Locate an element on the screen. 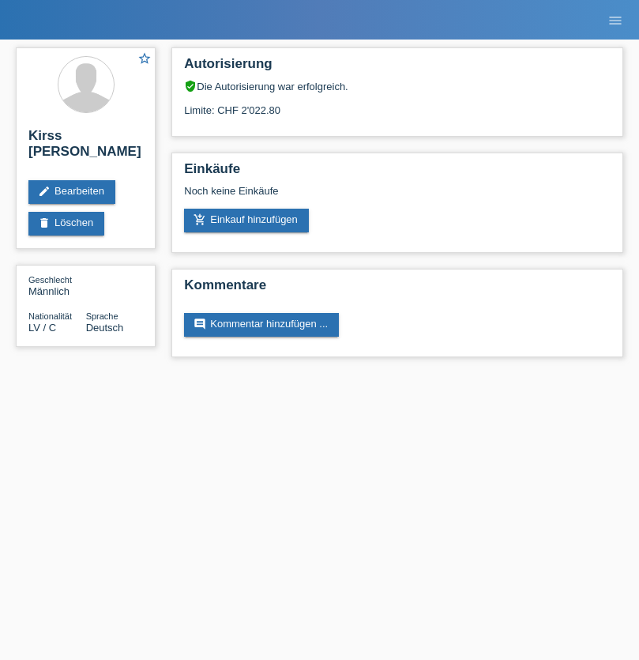 This screenshot has height=660, width=639. h2: Kommentare is located at coordinates (398, 289).